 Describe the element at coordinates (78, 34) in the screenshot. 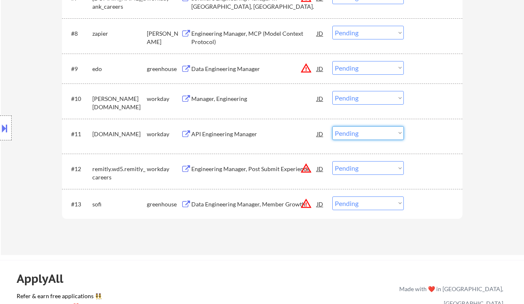

I see `div: #8` at that location.